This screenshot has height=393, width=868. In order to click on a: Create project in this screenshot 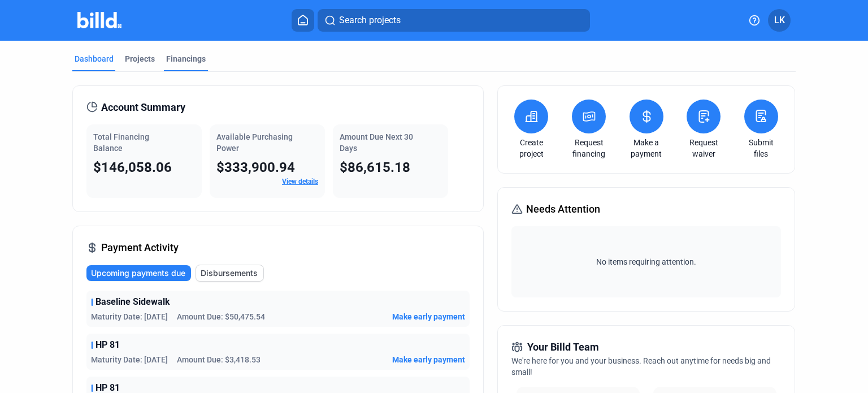, I will do `click(532, 148)`.